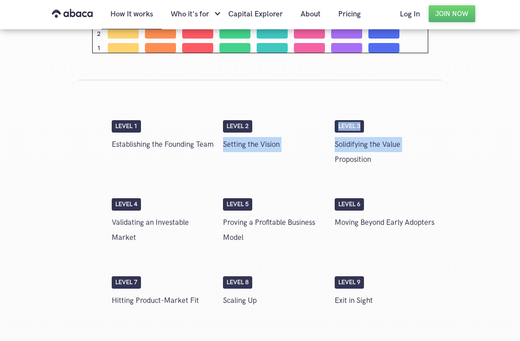 The image size is (520, 341). What do you see at coordinates (452, 14) in the screenshot?
I see `a: Join Now` at bounding box center [452, 14].